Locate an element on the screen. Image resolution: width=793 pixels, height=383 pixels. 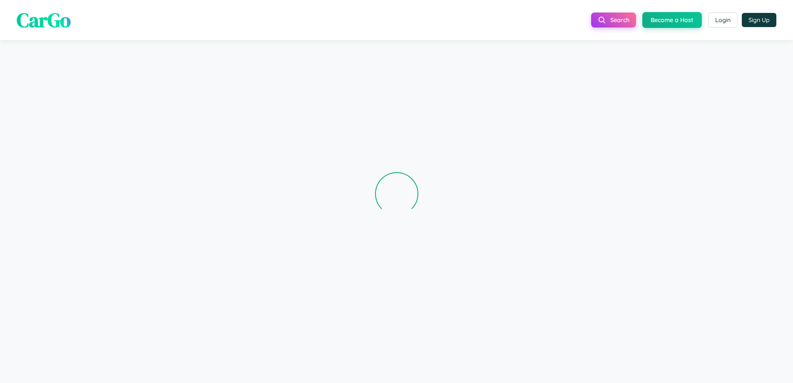
span: Search is located at coordinates (620, 20).